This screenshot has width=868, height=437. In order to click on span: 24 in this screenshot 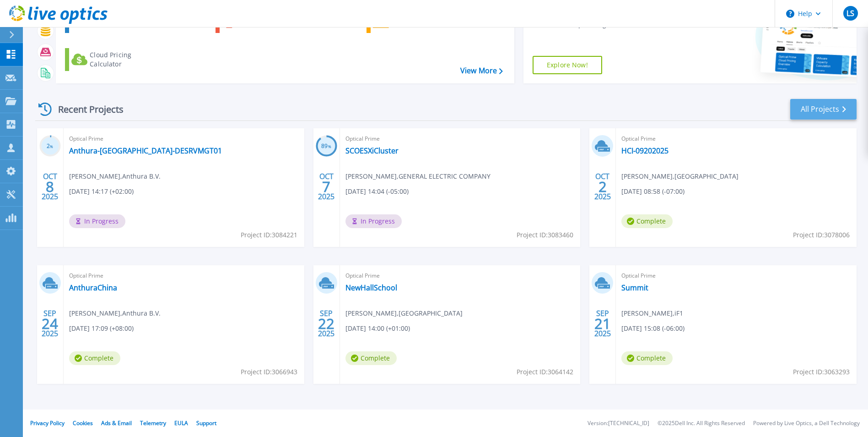, I will do `click(50, 323)`.